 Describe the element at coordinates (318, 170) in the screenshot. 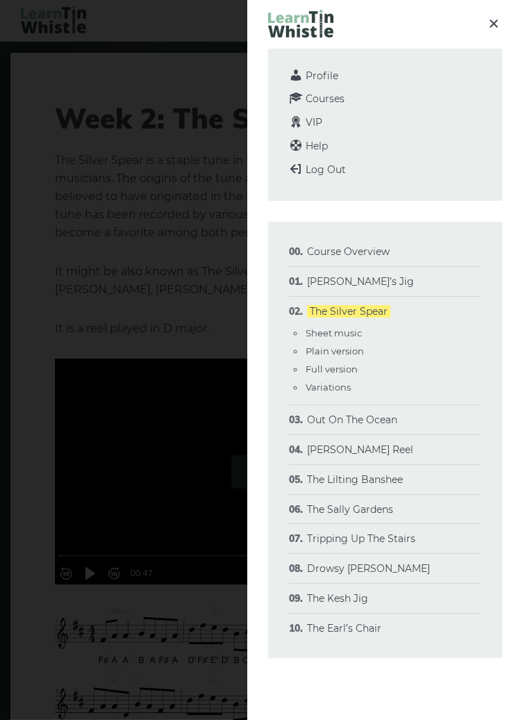

I see `a: Log Out` at that location.